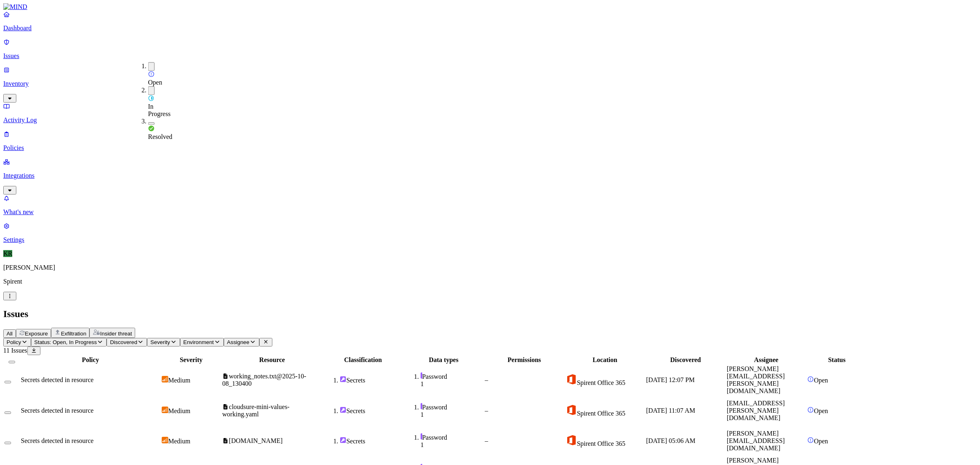 The image size is (980, 465). Describe the element at coordinates (151, 98) in the screenshot. I see `img: status-in-progress` at that location.